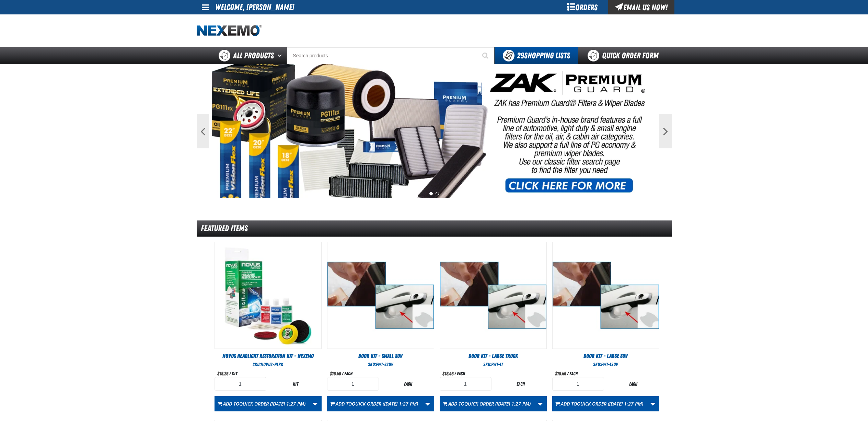 Image resolution: width=868 pixels, height=421 pixels. I want to click on a: Quick Order Form, so click(624, 56).